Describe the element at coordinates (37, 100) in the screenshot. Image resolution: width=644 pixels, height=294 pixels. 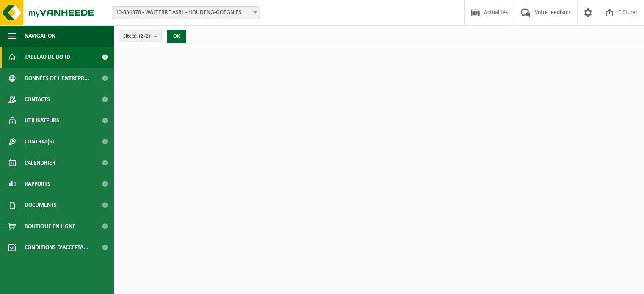
I see `span: Contacts` at that location.